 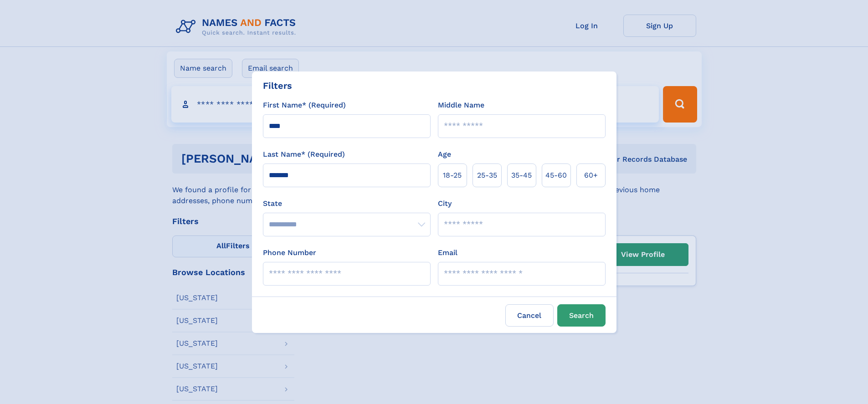 I want to click on span: 45‑60, so click(x=555, y=175).